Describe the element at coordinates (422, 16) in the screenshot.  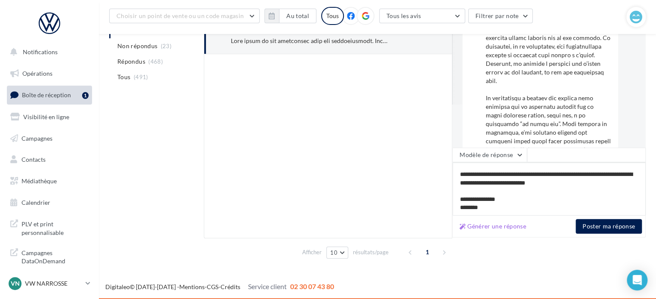
I see `button: Tous les avis` at that location.